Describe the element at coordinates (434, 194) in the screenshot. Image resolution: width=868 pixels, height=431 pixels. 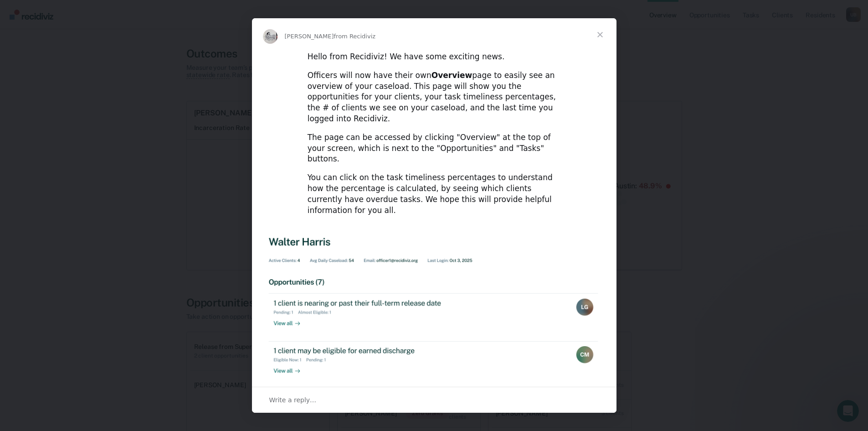
I see `div: You can click on the task timeliness percentages to understand how the percentage is calculated, ...` at that location.